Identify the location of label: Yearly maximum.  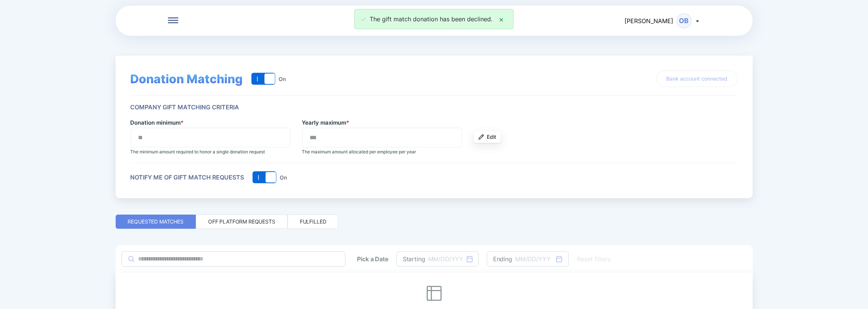
(326, 123).